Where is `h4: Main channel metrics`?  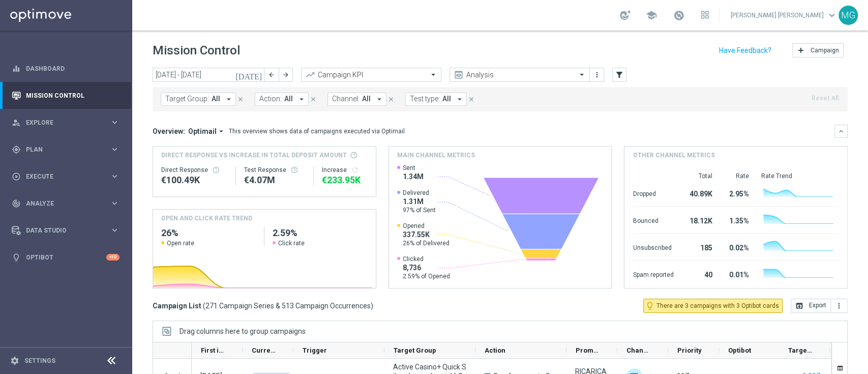
h4: Main channel metrics is located at coordinates (436, 156).